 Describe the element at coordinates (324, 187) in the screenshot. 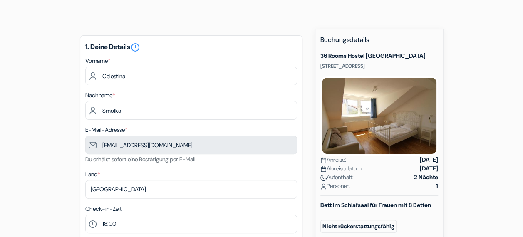

I see `img: user_icon.svg` at that location.